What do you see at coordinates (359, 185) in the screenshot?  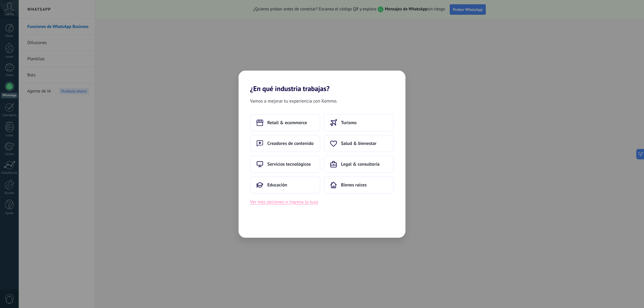 I see `button: Bienes raíces` at bounding box center [359, 185].